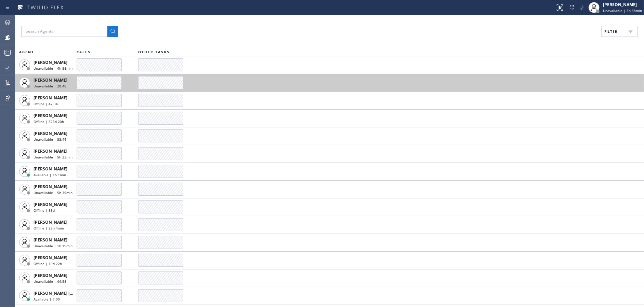 The image size is (644, 307). What do you see at coordinates (50, 175) in the screenshot?
I see `span: Available | 1h 1min` at bounding box center [50, 175].